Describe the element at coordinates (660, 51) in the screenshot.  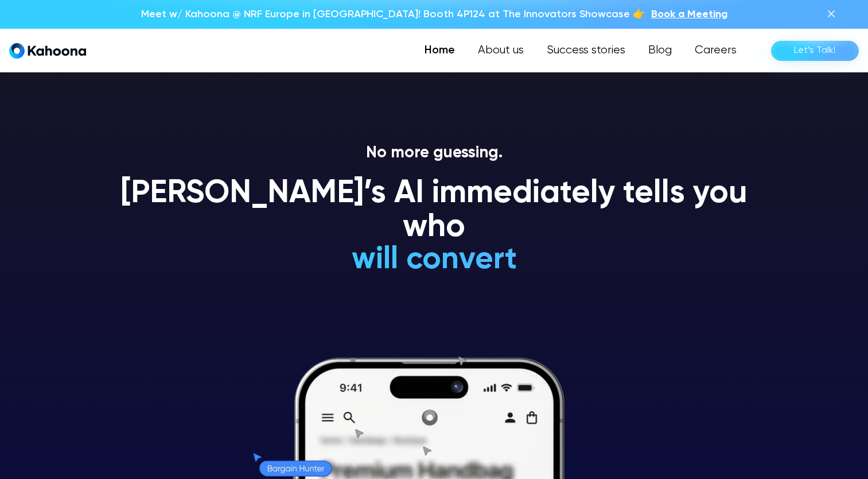
I see `a: Blog` at that location.